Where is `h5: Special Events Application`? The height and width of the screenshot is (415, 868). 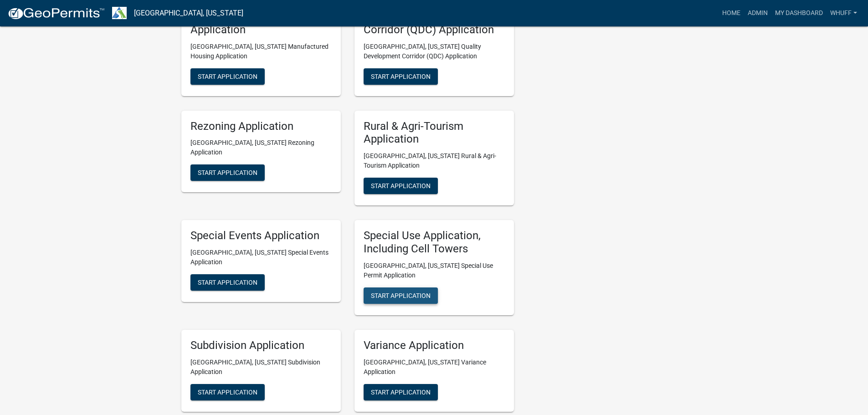 h5: Special Events Application is located at coordinates (261, 235).